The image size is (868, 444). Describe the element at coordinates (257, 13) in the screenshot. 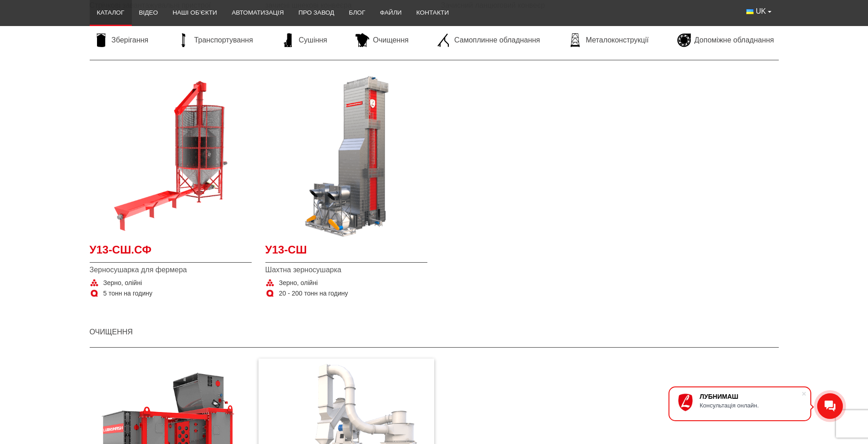

I see `a: Автоматизація` at that location.